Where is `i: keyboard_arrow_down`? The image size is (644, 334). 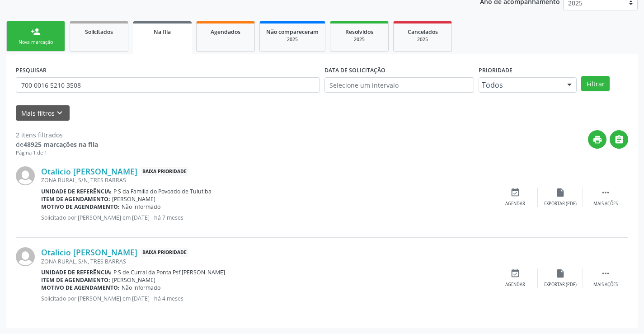 i: keyboard_arrow_down is located at coordinates (59, 113).